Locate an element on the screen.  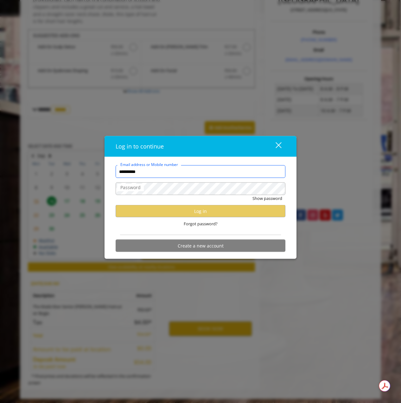
input: Password is located at coordinates (201, 189).